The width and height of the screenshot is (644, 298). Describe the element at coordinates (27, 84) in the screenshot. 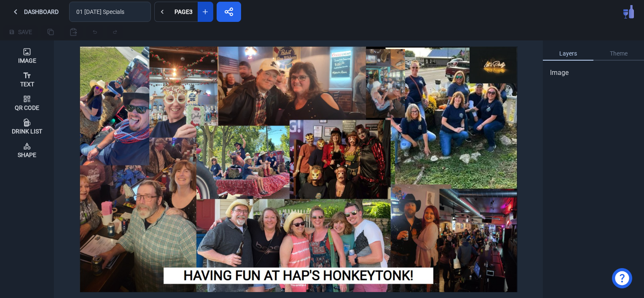

I see `div: Text` at that location.